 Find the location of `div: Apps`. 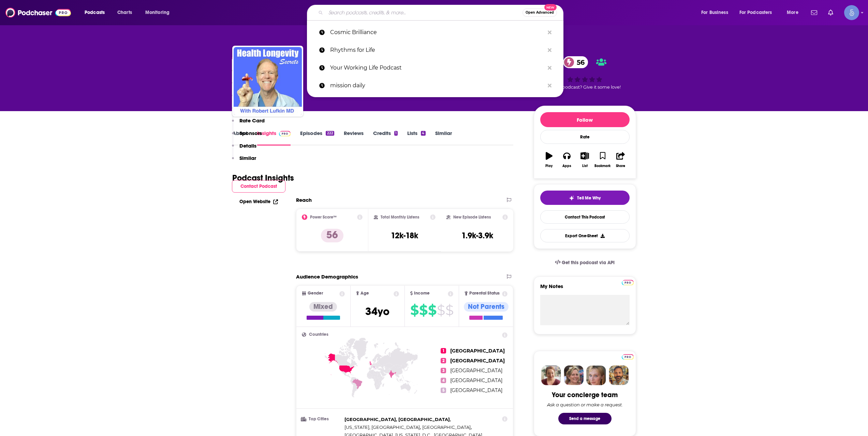

div: Apps is located at coordinates (567, 166).